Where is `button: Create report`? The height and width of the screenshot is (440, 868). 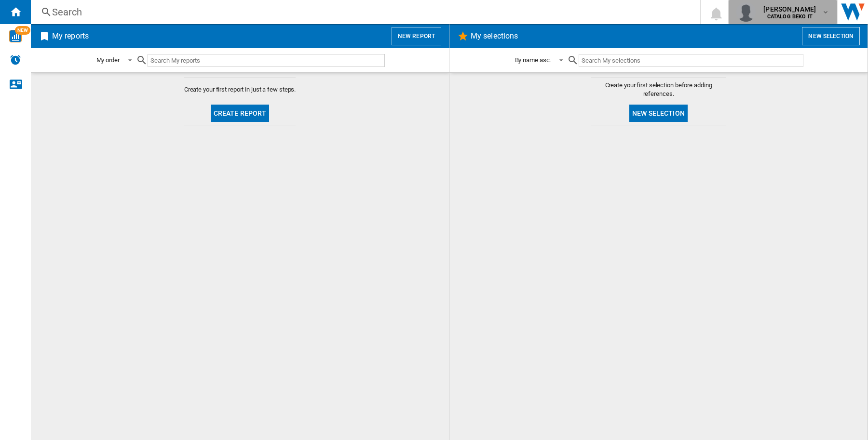 button: Create report is located at coordinates (240, 113).